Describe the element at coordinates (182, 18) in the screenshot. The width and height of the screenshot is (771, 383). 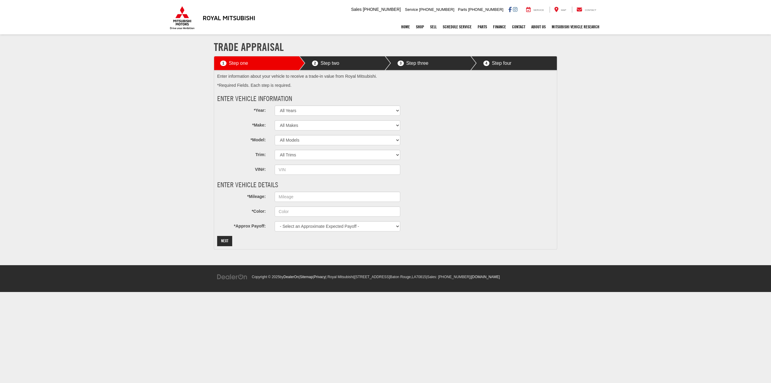
I see `img: Mitsubishi` at that location.